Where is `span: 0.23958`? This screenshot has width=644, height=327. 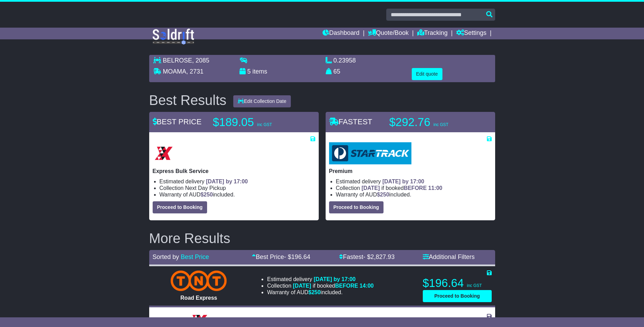
span: 0.23958 is located at coordinates (345, 61).